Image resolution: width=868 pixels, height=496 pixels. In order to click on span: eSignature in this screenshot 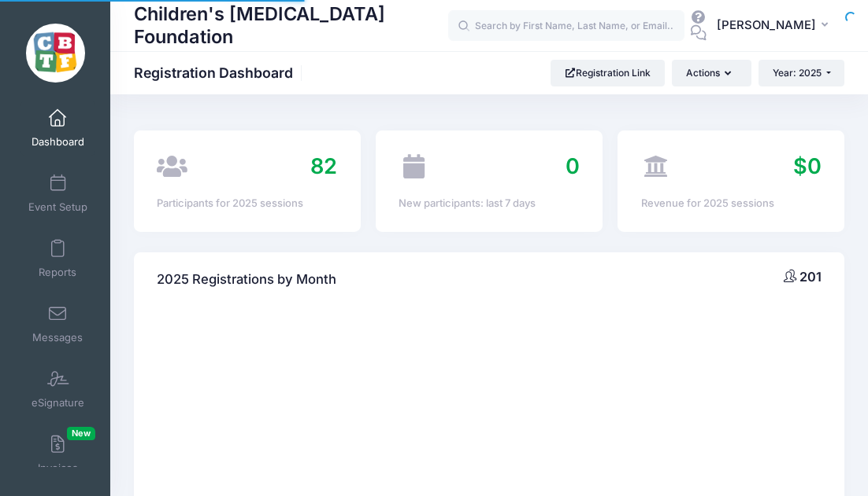, I will do `click(58, 403)`.